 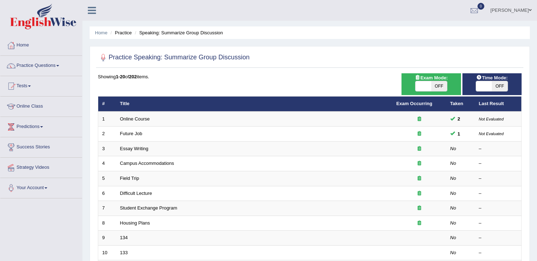 What do you see at coordinates (431, 78) in the screenshot?
I see `span: Exam Mode:` at bounding box center [431, 78].